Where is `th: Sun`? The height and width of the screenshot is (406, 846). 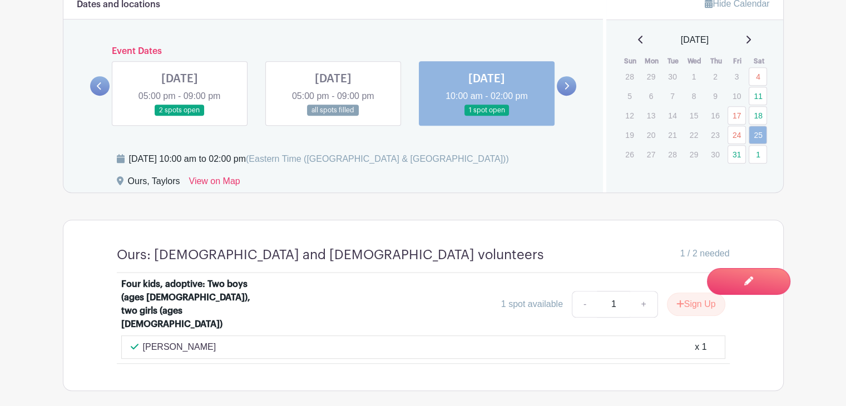 th: Sun is located at coordinates (630, 61).